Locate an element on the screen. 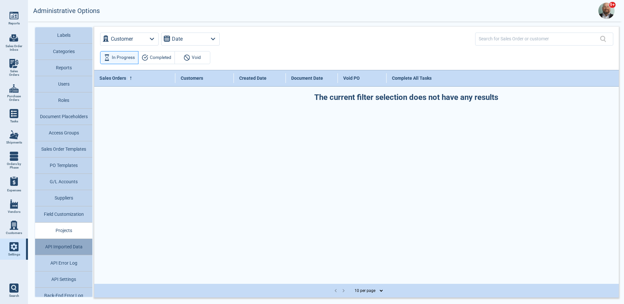 Image resolution: width=624 pixels, height=304 pixels. button: PO Templates is located at coordinates (64, 165).